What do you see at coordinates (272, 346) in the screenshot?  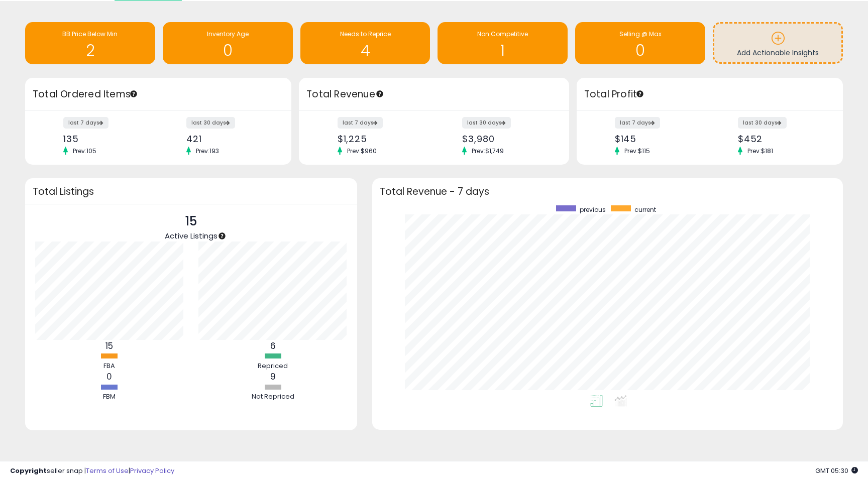 I see `b: 6` at bounding box center [272, 346].